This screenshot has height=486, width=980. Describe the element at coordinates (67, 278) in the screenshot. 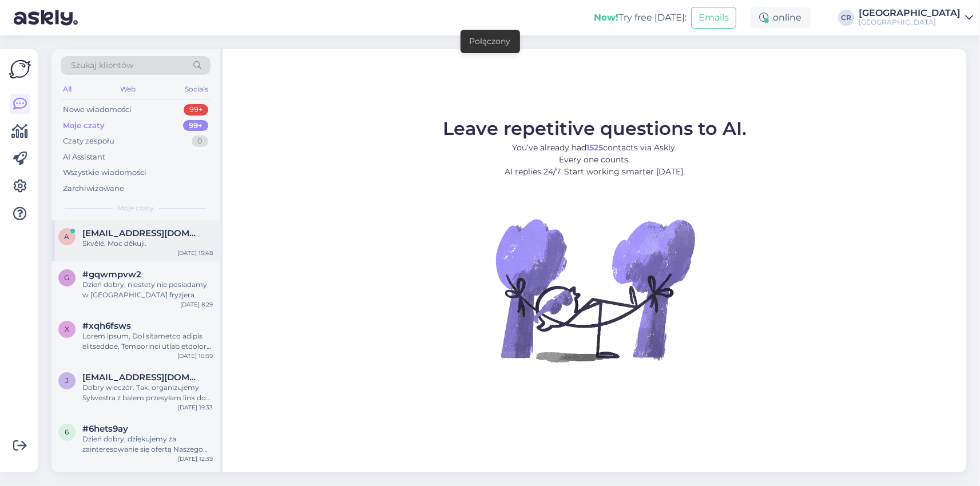

I see `span: g` at that location.